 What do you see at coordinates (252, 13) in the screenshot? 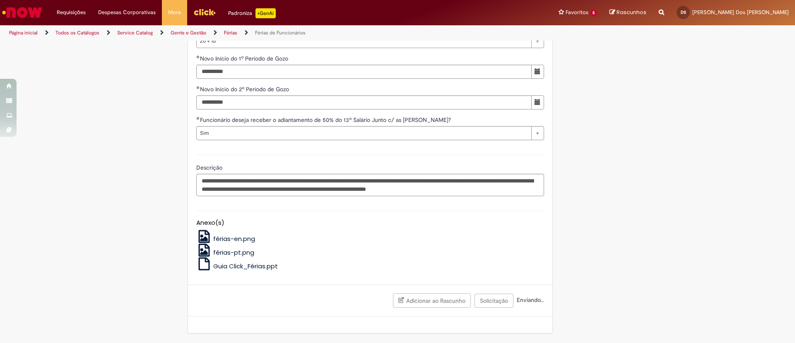
I see `div: Padroniza` at bounding box center [252, 13].